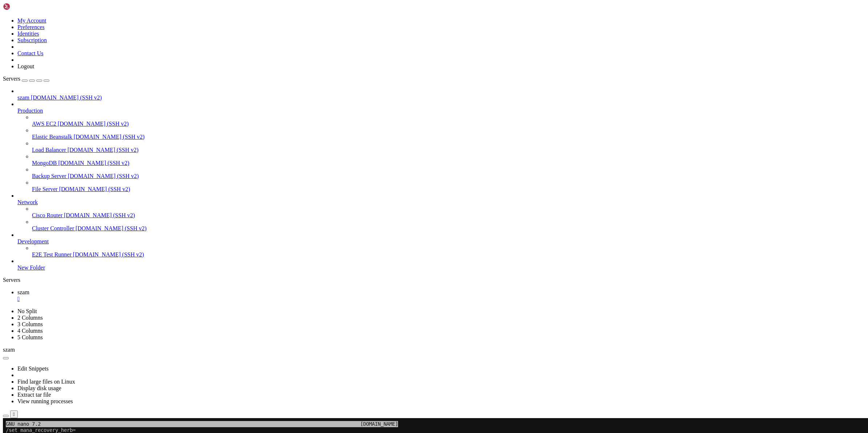  I want to click on x-row: /def -F -mregexp -t"You are not fighting anyone!$" mana_recovery_reset = /mana_status 0, so click(388, 352).